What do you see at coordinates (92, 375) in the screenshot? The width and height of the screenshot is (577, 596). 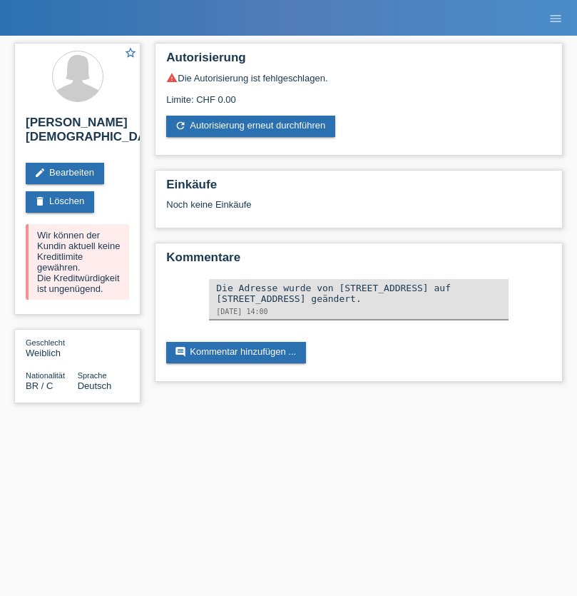 I see `span: Sprache` at bounding box center [92, 375].